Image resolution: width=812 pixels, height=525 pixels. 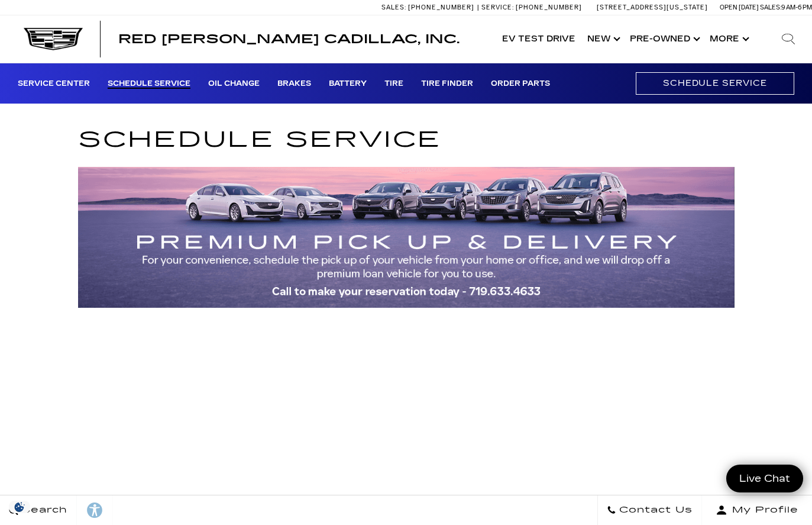 I want to click on button: Open user profile menu, so click(x=757, y=510).